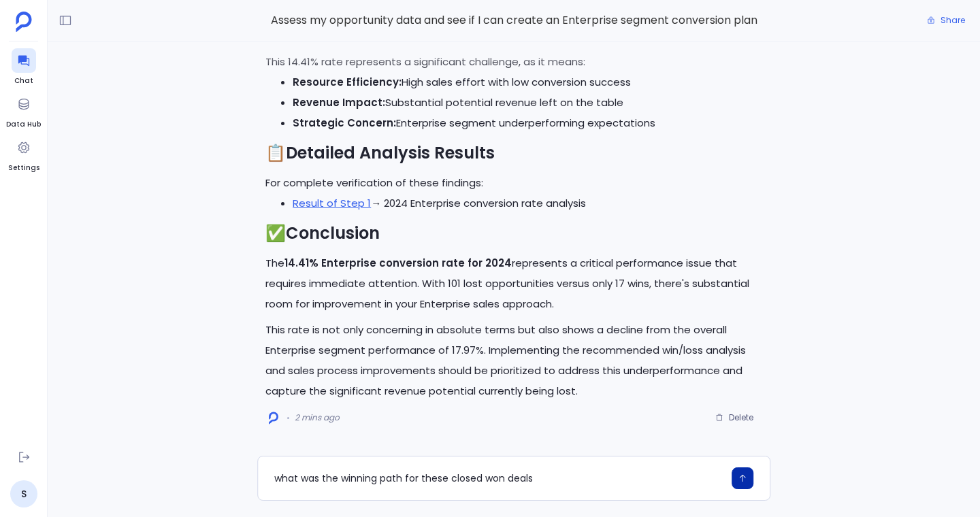 This screenshot has width=980, height=517. I want to click on span: Settings, so click(24, 168).